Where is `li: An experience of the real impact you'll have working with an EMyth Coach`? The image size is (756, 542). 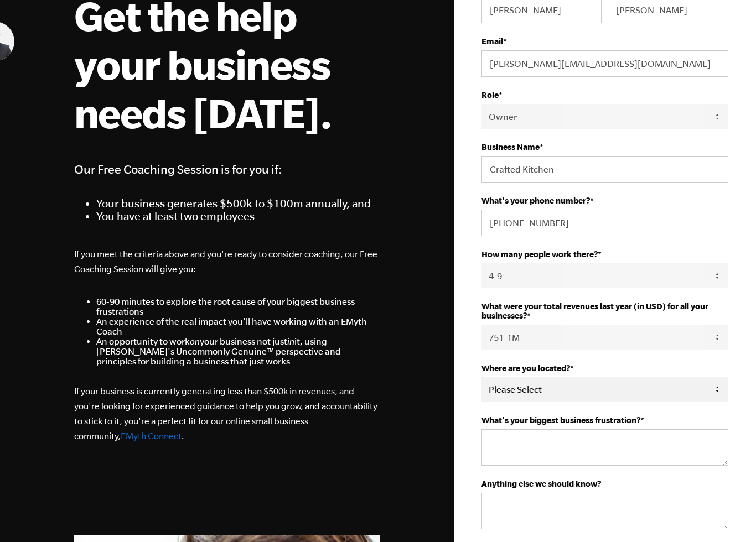
li: An experience of the real impact you'll have working with an EMyth Coach is located at coordinates (238, 326).